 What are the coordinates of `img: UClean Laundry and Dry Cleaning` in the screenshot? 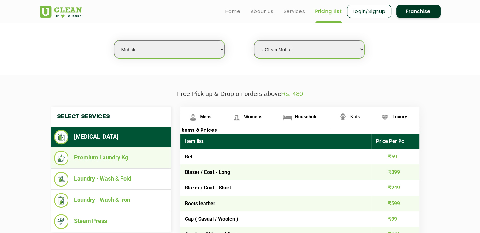 It's located at (61, 12).